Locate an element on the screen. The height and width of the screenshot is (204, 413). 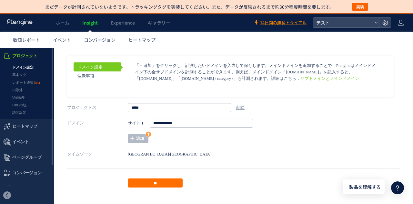
span: Insight is located at coordinates (90, 23).